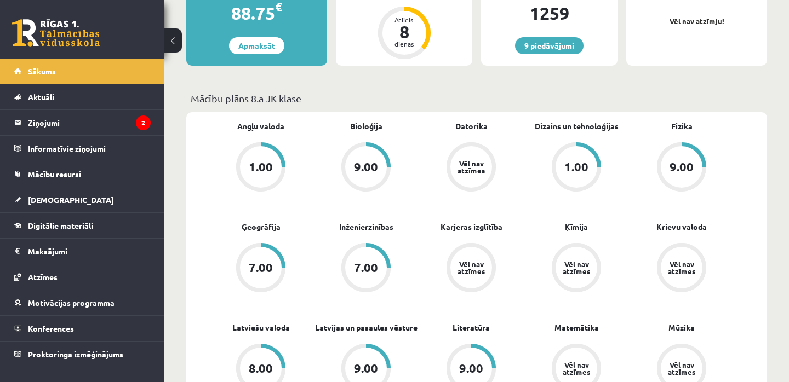 Image resolution: width=789 pixels, height=382 pixels. What do you see at coordinates (143, 123) in the screenshot?
I see `i: 2` at bounding box center [143, 123].